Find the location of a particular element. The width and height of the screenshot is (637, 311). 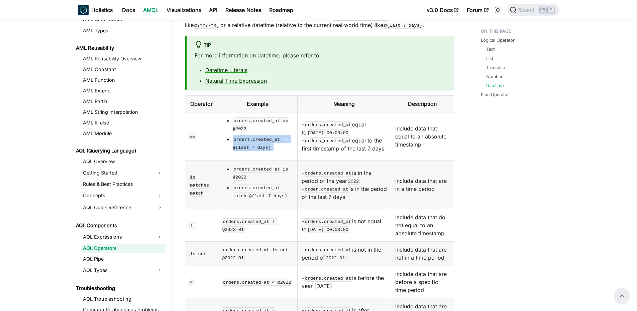

a: AQL Expressions is located at coordinates (117, 237).